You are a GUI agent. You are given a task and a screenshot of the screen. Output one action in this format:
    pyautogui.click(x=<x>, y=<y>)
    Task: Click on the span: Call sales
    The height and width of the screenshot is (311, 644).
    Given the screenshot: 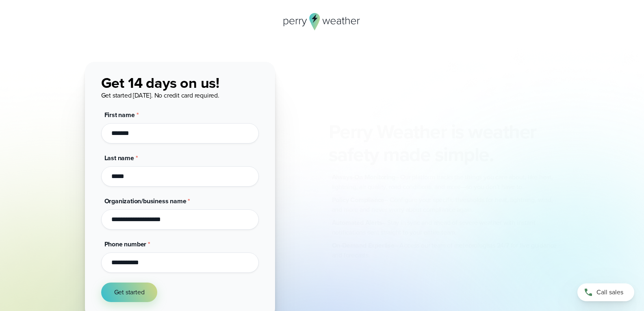 What is the action you would take?
    pyautogui.click(x=610, y=292)
    